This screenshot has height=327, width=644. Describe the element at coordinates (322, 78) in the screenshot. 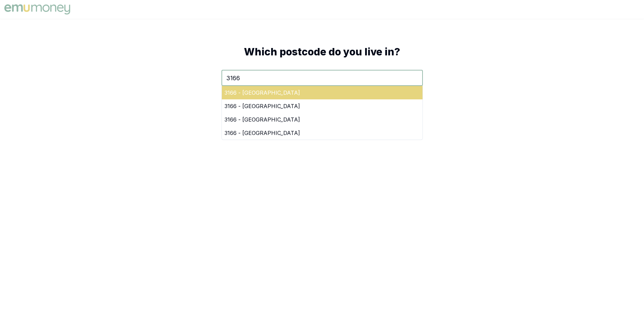

I see `input: Enter your postcode` at that location.